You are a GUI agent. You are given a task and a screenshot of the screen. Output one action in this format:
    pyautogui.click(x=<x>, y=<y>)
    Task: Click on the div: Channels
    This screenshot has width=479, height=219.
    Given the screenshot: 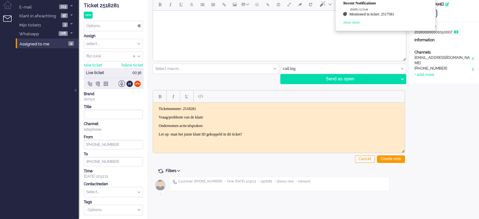 What is the action you would take?
    pyautogui.click(x=444, y=52)
    